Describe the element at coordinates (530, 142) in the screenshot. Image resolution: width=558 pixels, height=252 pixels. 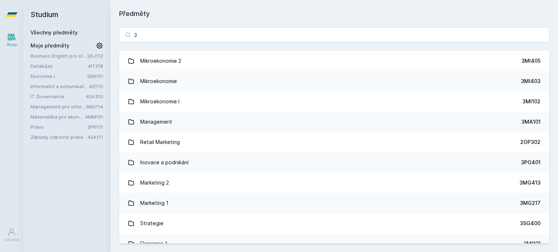
I see `div: 2OP302` at that location.